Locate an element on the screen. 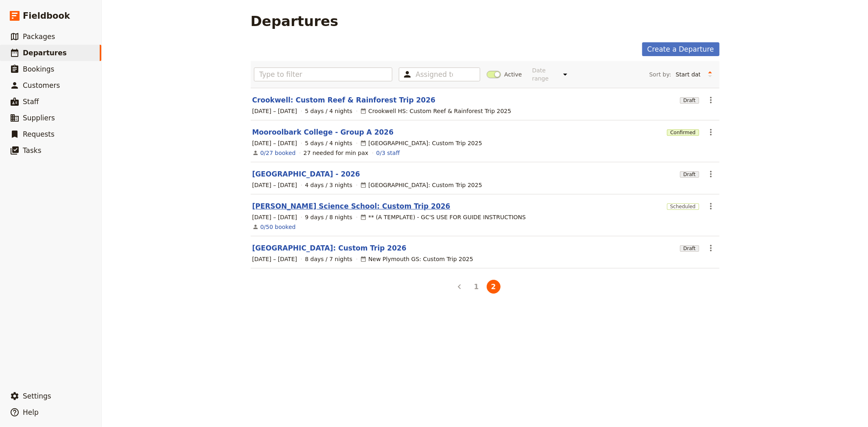 Image resolution: width=868 pixels, height=427 pixels. div: ** (A TEMPLATE) - GC'S USE FOR GUIDE INSTRUCTIONS is located at coordinates (442, 217).